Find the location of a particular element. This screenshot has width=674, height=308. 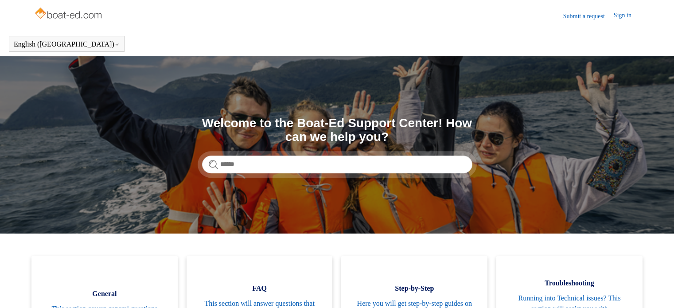

img: Boat-Ed Help Center home page is located at coordinates (69, 14).